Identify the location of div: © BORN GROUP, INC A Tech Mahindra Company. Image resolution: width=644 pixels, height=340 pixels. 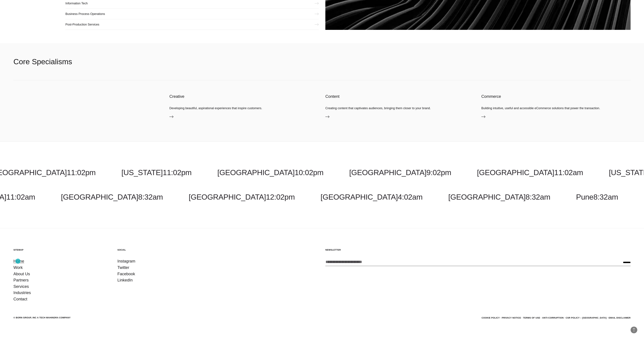
(42, 317).